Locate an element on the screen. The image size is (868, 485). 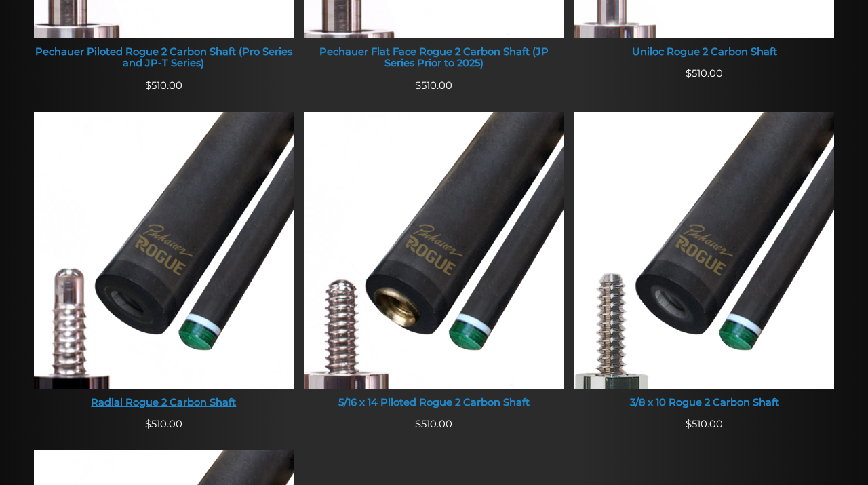
a: Radial Rogue 2 Carbon Shaft Radial Rogue 2 Carbon Shaft is located at coordinates (163, 263).